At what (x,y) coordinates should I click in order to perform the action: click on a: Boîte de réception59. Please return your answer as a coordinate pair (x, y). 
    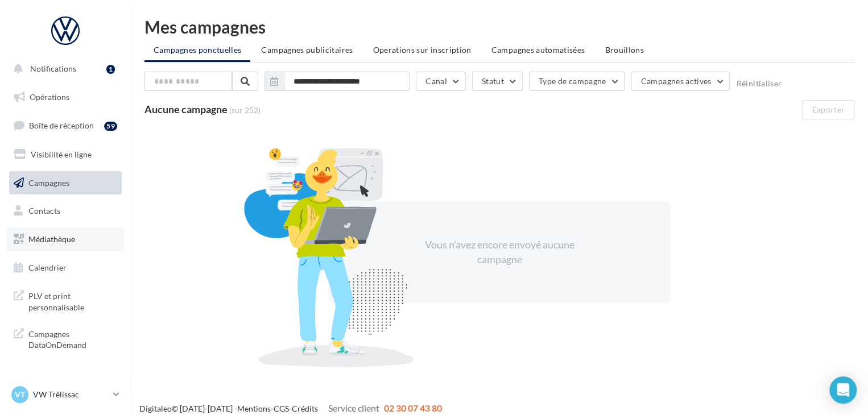
    Looking at the image, I should click on (66, 125).